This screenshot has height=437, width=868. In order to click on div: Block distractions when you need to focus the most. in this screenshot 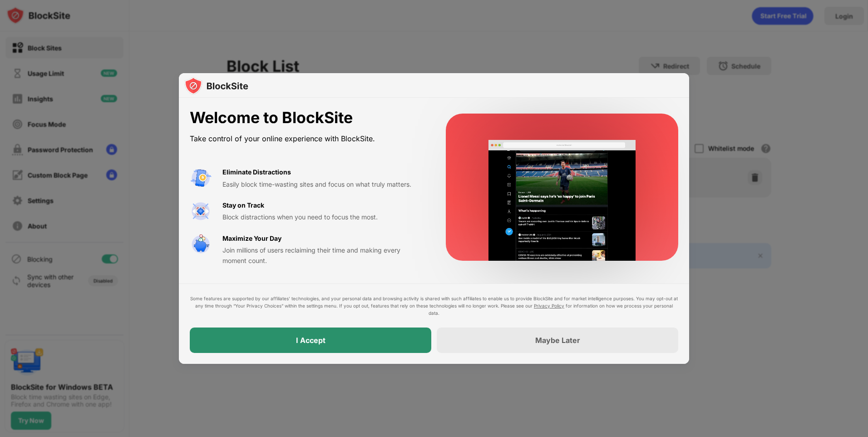, I will do `click(323, 217)`.